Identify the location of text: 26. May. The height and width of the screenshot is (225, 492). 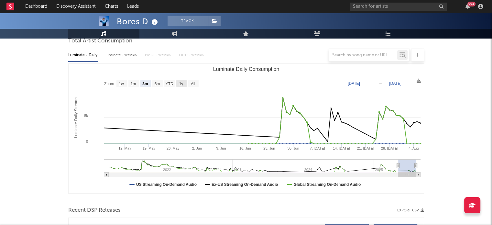
(173, 148).